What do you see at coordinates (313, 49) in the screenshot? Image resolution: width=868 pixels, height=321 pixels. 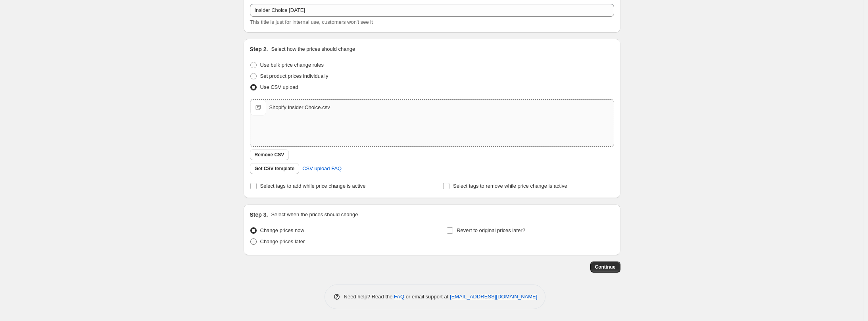 I see `p: Select how the prices should change` at bounding box center [313, 49].